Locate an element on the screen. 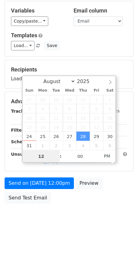 The height and width of the screenshot is (255, 138). span: August 1, 2025 is located at coordinates (97, 100).